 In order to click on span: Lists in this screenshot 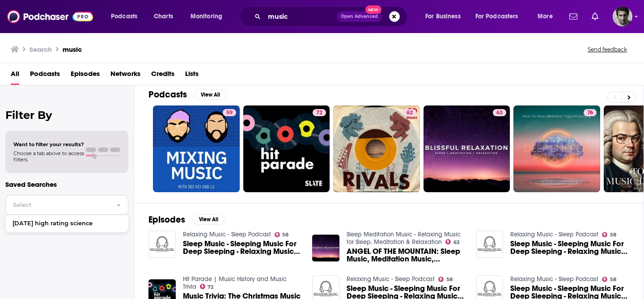, I will do `click(192, 75)`.